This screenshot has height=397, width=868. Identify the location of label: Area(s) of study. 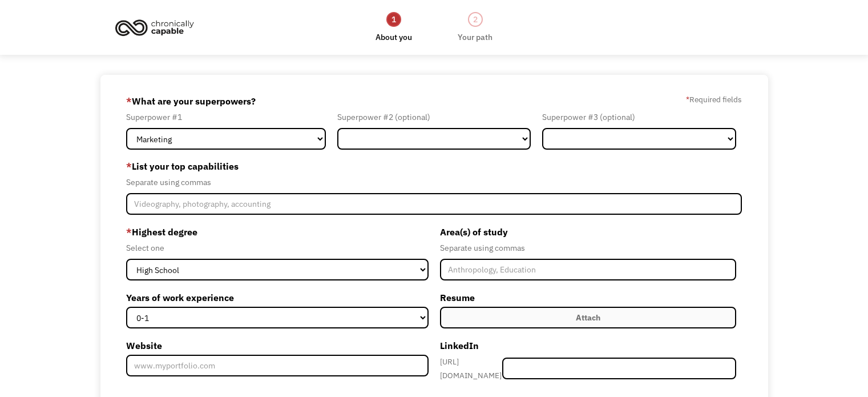
(588, 232).